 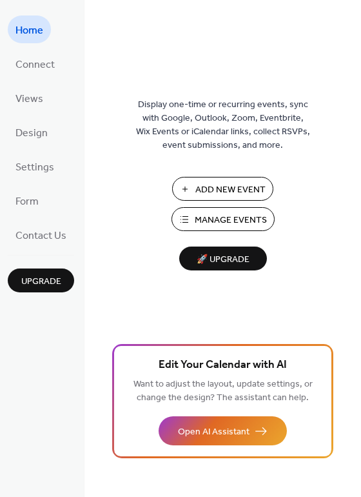 What do you see at coordinates (223, 219) in the screenshot?
I see `button: Manage Events` at bounding box center [223, 219].